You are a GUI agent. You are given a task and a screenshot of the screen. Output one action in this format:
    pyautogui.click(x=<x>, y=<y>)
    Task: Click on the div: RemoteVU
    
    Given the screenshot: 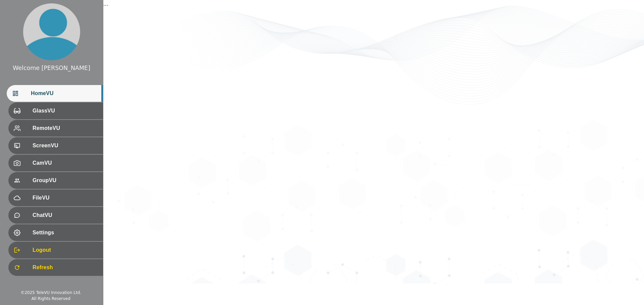 What is the action you would take?
    pyautogui.click(x=55, y=129)
    